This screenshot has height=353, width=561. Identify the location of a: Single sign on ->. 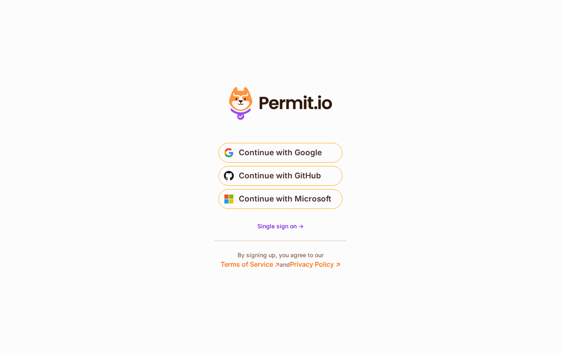
(280, 226).